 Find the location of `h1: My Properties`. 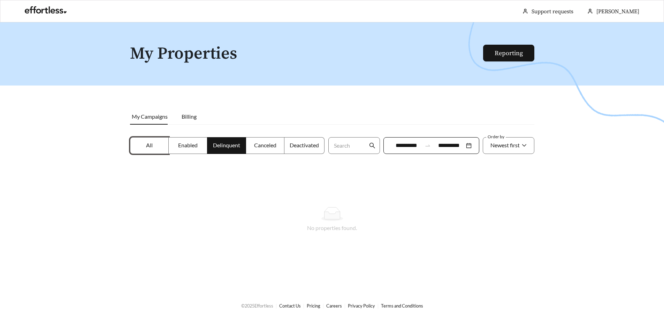

h1: My Properties is located at coordinates (307, 54).